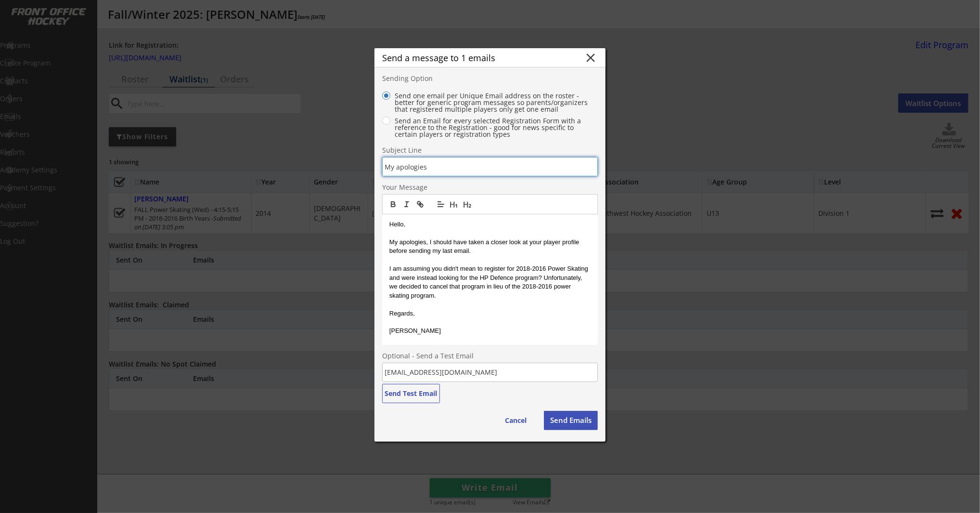 The image size is (980, 513). What do you see at coordinates (515, 420) in the screenshot?
I see `button: Cancel` at bounding box center [515, 420].